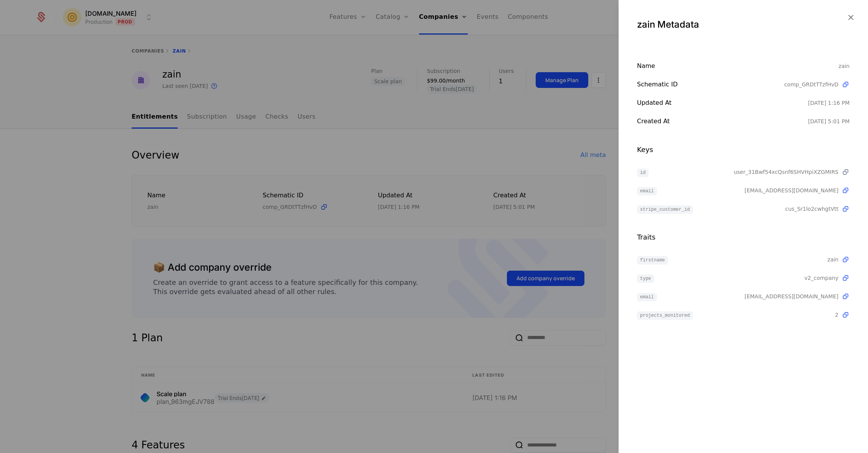 This screenshot has width=868, height=453. Describe the element at coordinates (723, 103) in the screenshot. I see `div: Updated at` at that location.